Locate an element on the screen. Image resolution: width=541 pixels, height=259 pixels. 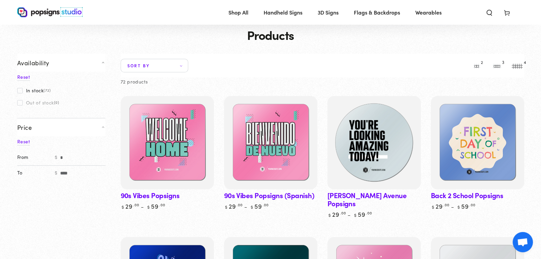
span: Availability is located at coordinates (33, 62).